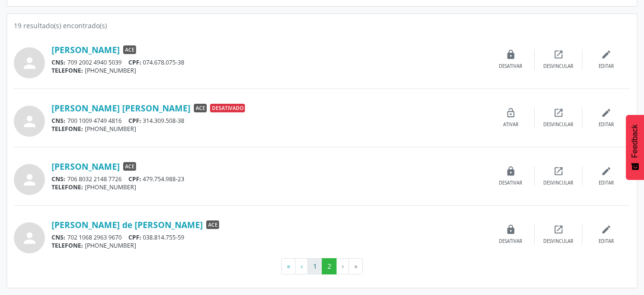 The height and width of the screenshot is (295, 644). Describe the element at coordinates (511, 125) in the screenshot. I see `div: Ativar` at that location.